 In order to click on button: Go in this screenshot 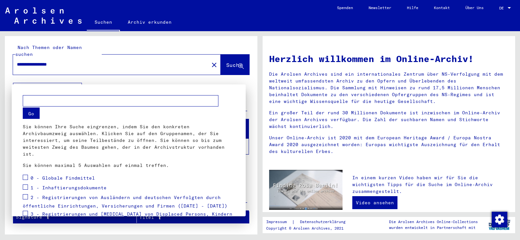, I will do `click(31, 113)`.